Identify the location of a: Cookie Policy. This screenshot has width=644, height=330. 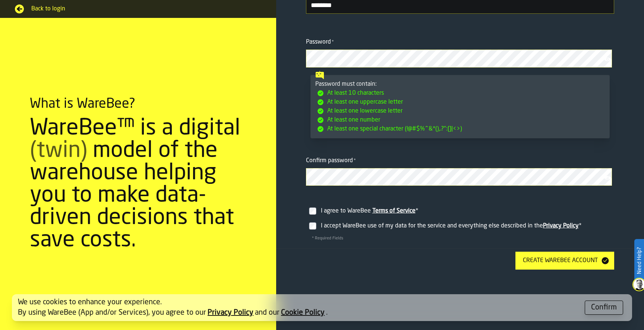
(302, 313).